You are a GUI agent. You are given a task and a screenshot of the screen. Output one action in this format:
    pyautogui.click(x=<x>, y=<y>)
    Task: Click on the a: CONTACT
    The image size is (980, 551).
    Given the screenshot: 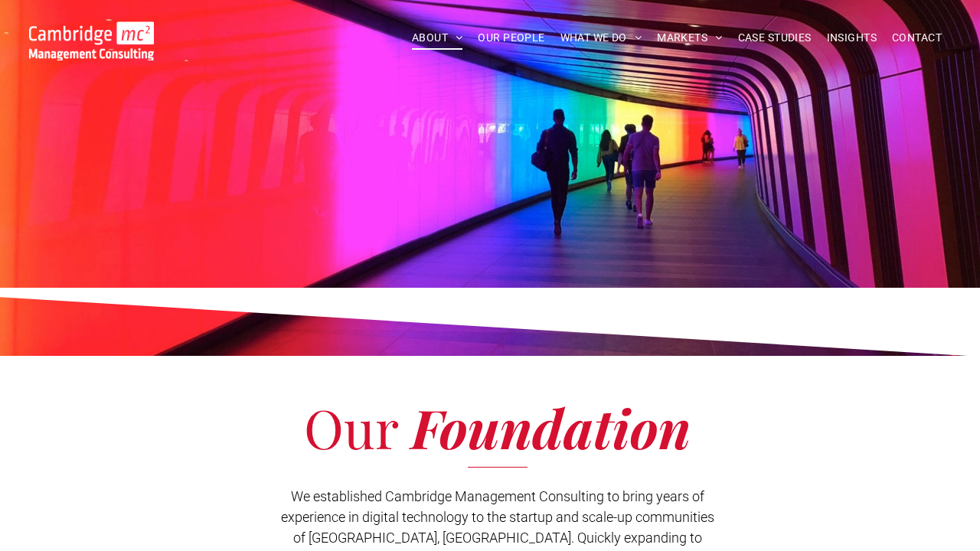 What is the action you would take?
    pyautogui.click(x=916, y=38)
    